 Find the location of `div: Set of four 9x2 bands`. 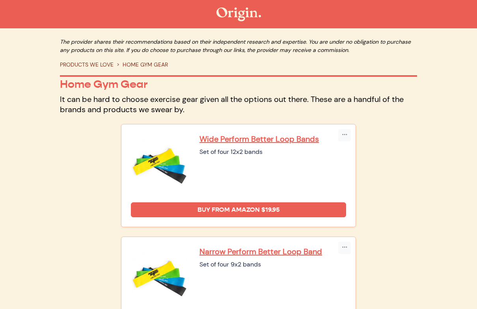

div: Set of four 9x2 bands is located at coordinates (273, 265).